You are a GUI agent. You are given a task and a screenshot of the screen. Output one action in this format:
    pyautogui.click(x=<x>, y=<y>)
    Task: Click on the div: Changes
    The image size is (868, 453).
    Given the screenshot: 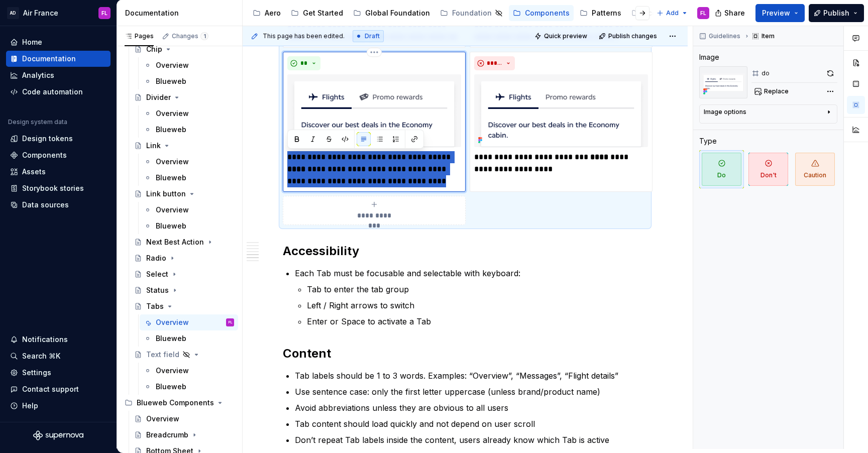 What is the action you would take?
    pyautogui.click(x=190, y=36)
    